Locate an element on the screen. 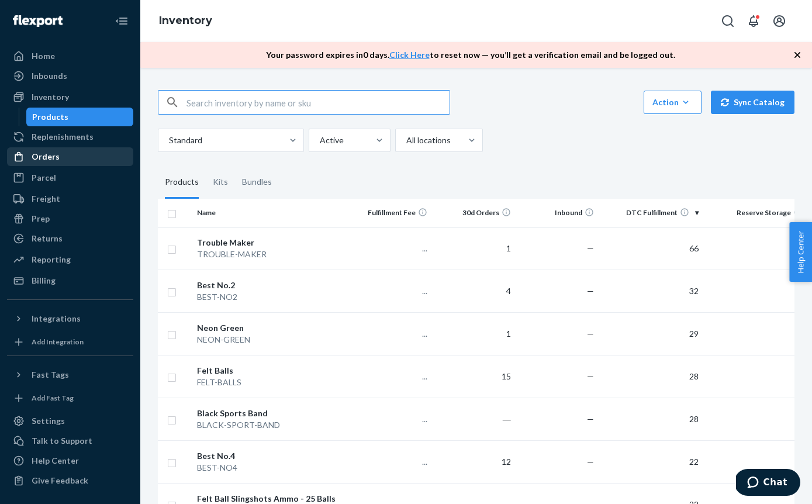 The height and width of the screenshot is (504, 812). div: NEON-GREEN is located at coordinates (270, 340).